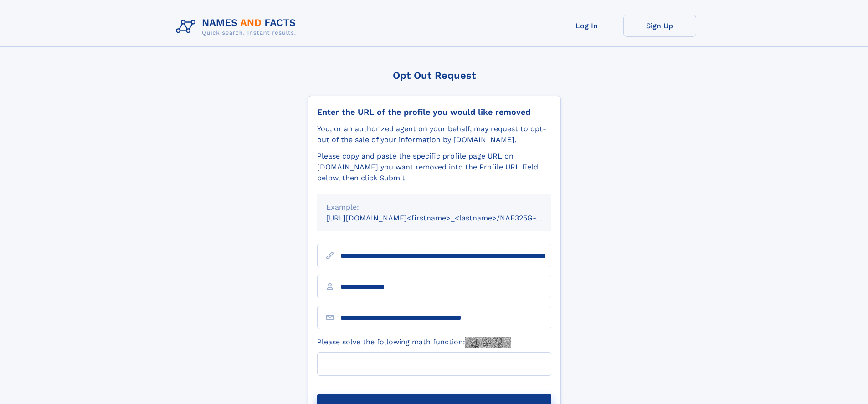 Image resolution: width=868 pixels, height=404 pixels. What do you see at coordinates (434, 134) in the screenshot?
I see `div: You, or an authorized agent on your behalf, may request to opt-out of the sale of your informatio...` at bounding box center [434, 134].